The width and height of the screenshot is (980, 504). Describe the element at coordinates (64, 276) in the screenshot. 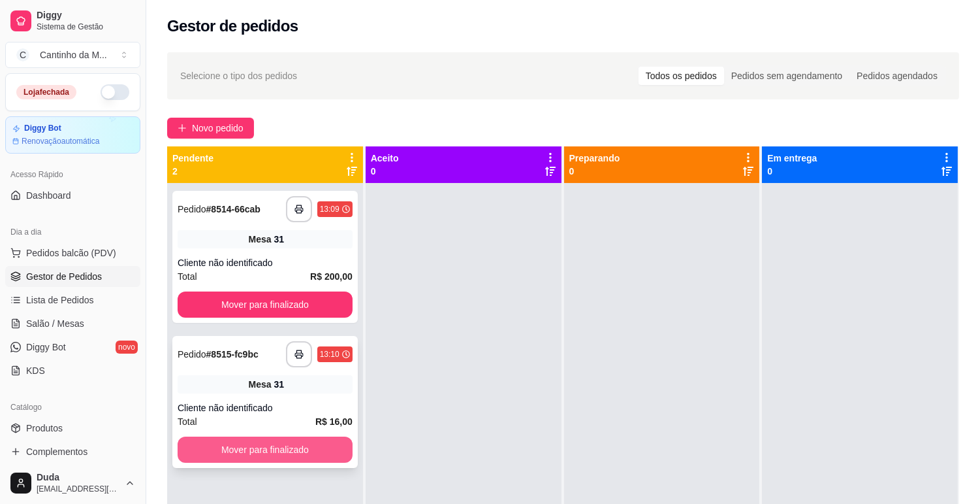

I see `span: Gestor de Pedidos` at that location.